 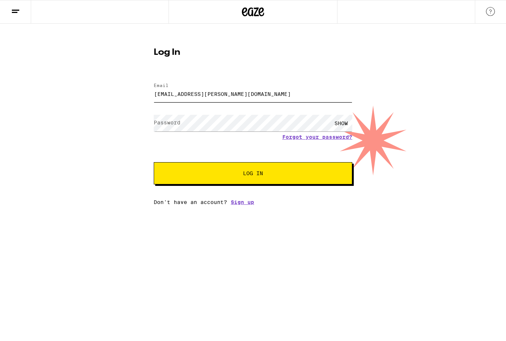 I want to click on div: Don't have an account?, so click(x=253, y=202).